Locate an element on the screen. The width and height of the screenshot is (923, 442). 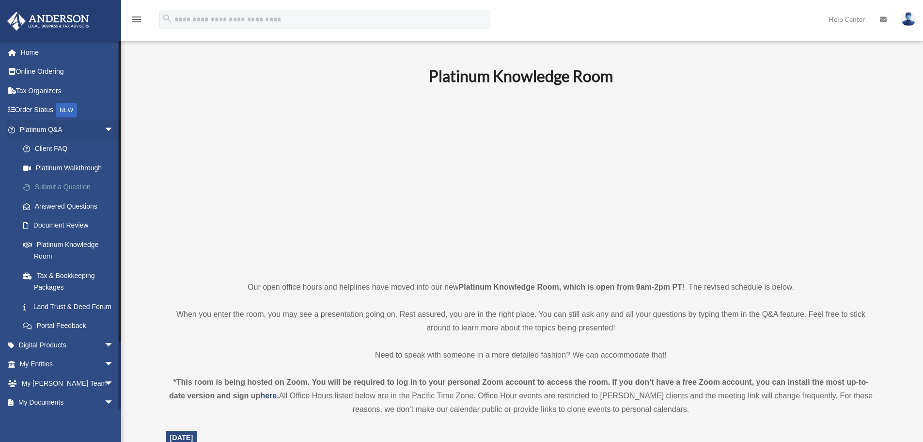
a: Platinum Q&Aarrow_drop_down is located at coordinates (67, 129).